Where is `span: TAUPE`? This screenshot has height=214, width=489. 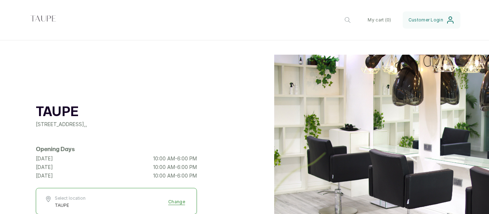 span: TAUPE is located at coordinates (70, 206).